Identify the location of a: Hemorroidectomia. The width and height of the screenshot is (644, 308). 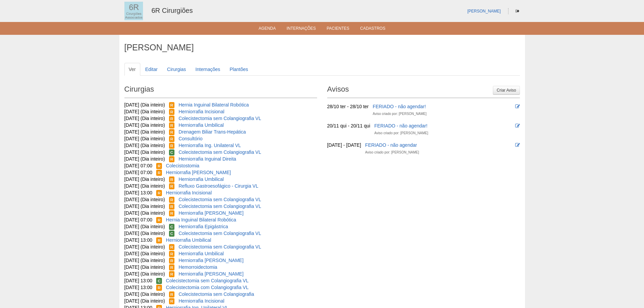
(198, 267).